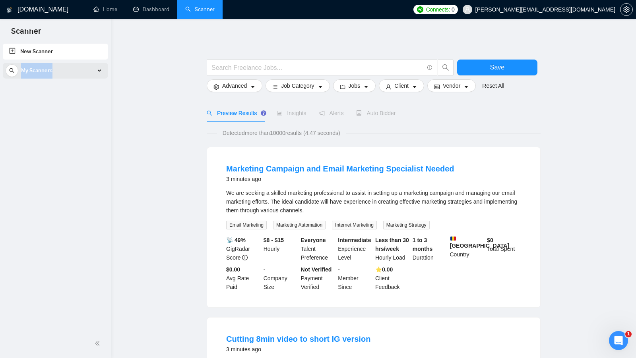  Describe the element at coordinates (279, 113) in the screenshot. I see `span: area-chart` at that location.